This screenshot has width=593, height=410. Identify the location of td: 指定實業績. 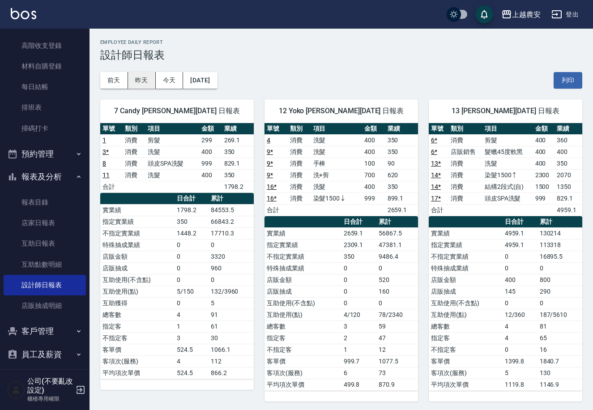
(137, 221).